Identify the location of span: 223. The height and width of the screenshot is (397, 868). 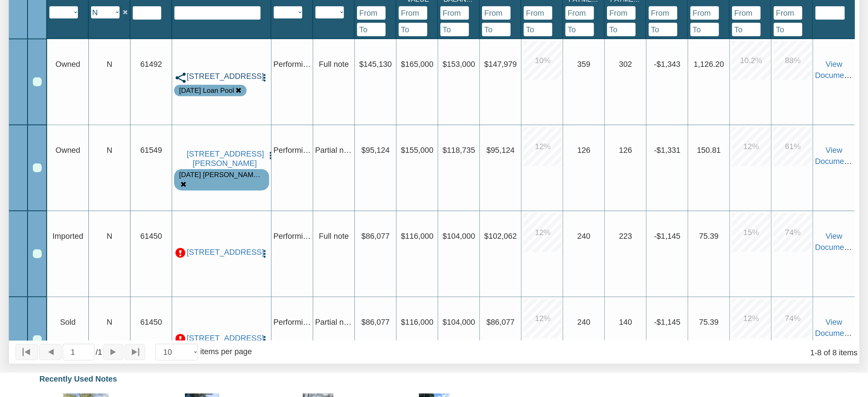
(625, 235).